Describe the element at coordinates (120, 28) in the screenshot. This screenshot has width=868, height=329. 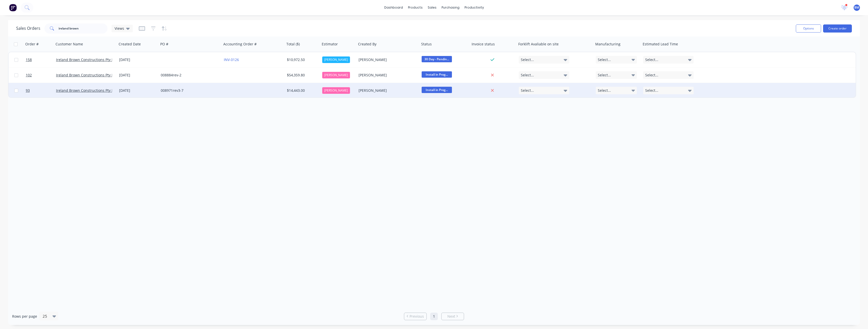
I see `span: Views` at that location.